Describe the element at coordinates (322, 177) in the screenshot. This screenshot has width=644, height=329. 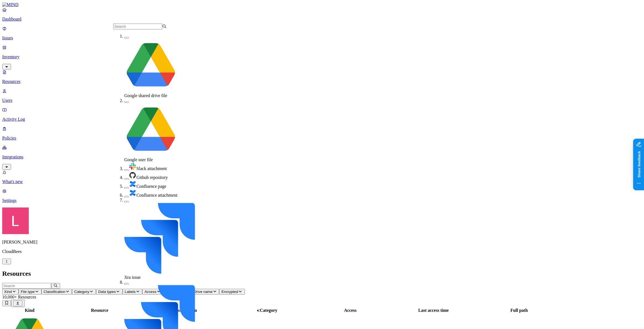
I see `a: What's new` at that location.